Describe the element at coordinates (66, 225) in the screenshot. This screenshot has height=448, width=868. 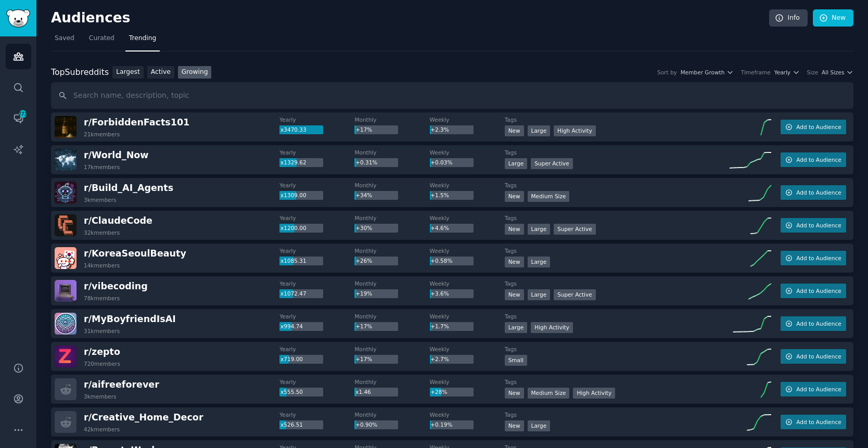
I see `img: ClaudeCode` at that location.